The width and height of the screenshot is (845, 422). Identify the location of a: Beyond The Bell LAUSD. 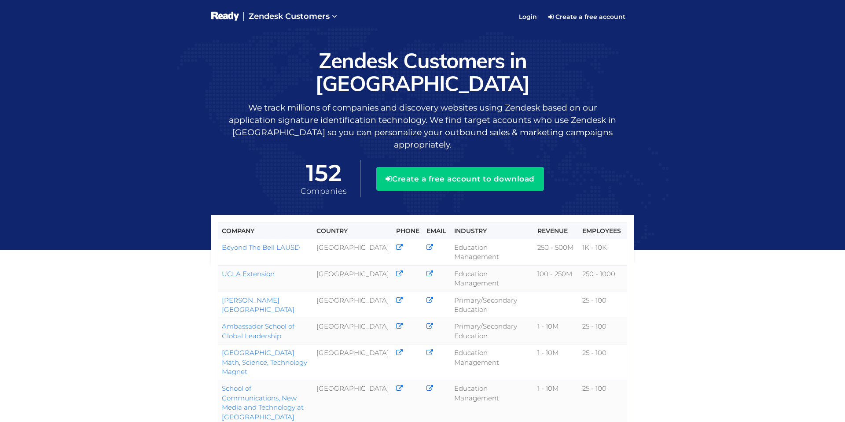
(260, 247).